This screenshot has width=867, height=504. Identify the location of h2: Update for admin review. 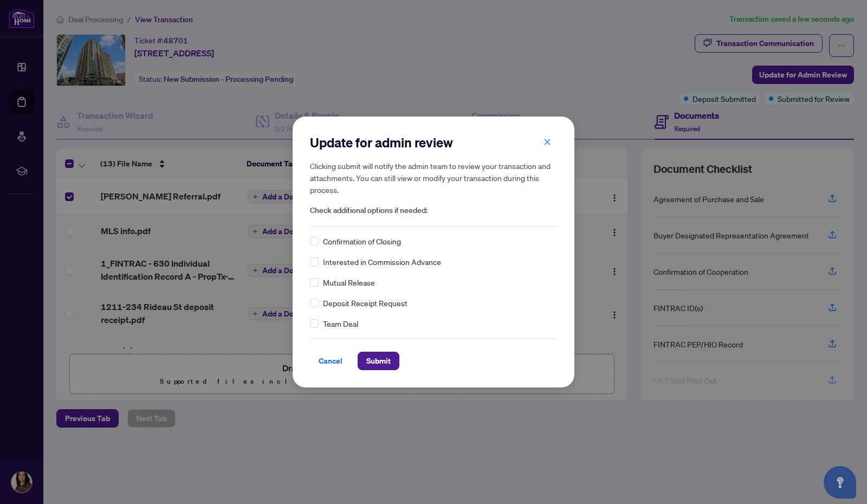
(434, 142).